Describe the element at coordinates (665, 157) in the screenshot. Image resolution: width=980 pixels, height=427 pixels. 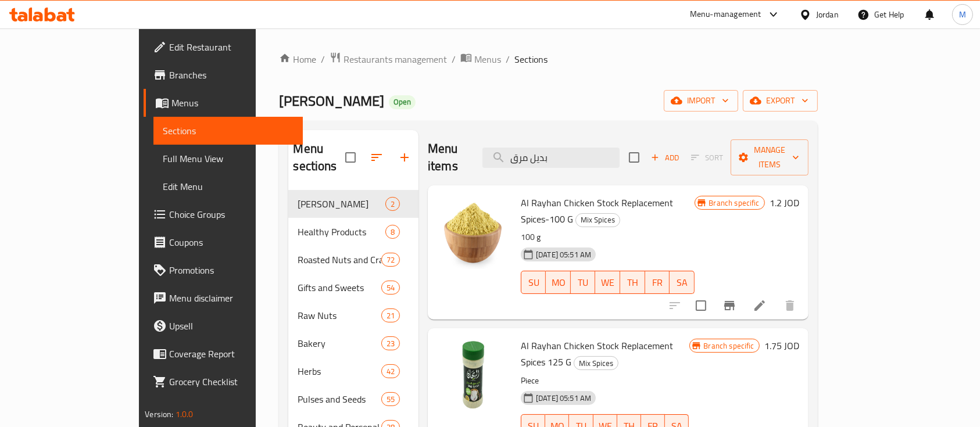
I see `span: Add item` at that location.